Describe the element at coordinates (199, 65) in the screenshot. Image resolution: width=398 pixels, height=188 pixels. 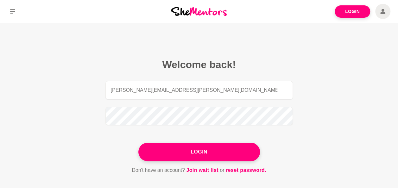
I see `h2: Welcome back!` at that location.